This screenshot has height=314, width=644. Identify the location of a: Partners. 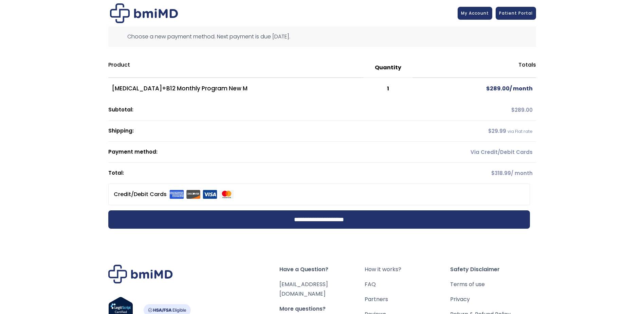
(407, 299).